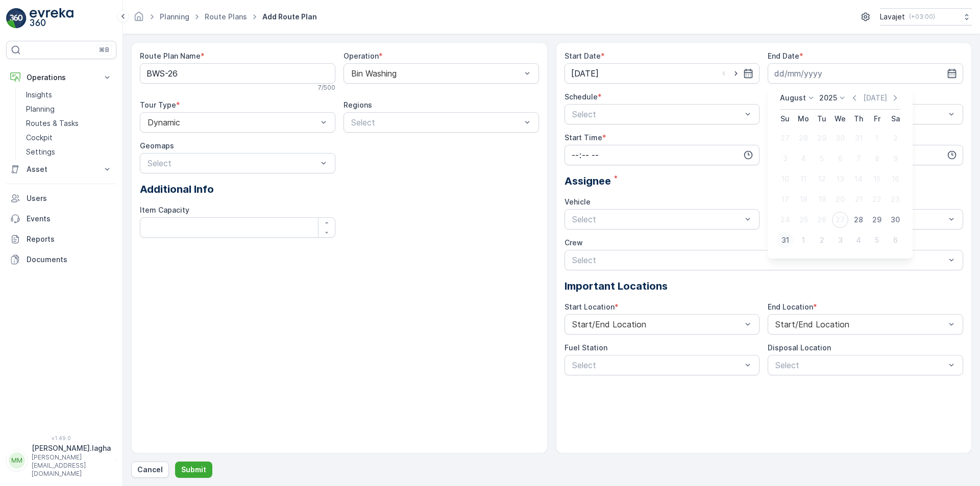 Image resolution: width=980 pixels, height=486 pixels. What do you see at coordinates (16, 18) in the screenshot?
I see `img: logo` at bounding box center [16, 18].